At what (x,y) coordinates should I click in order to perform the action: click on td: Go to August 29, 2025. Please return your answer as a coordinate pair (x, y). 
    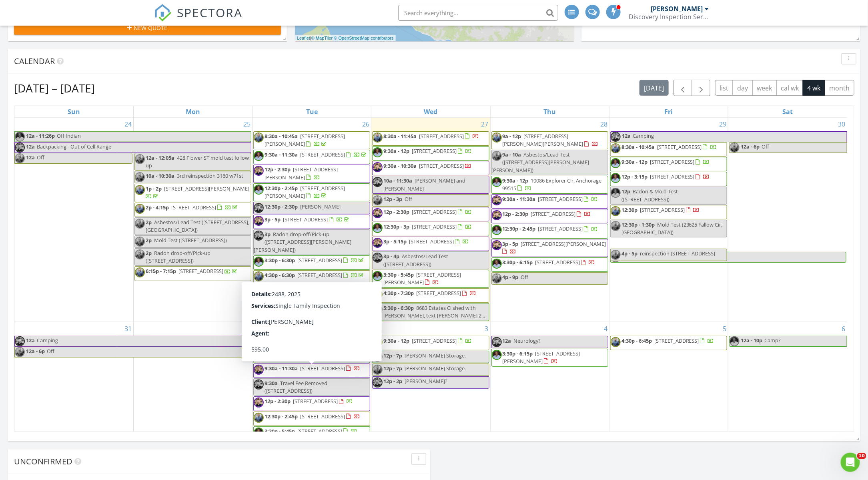
    Looking at the image, I should click on (668, 220).